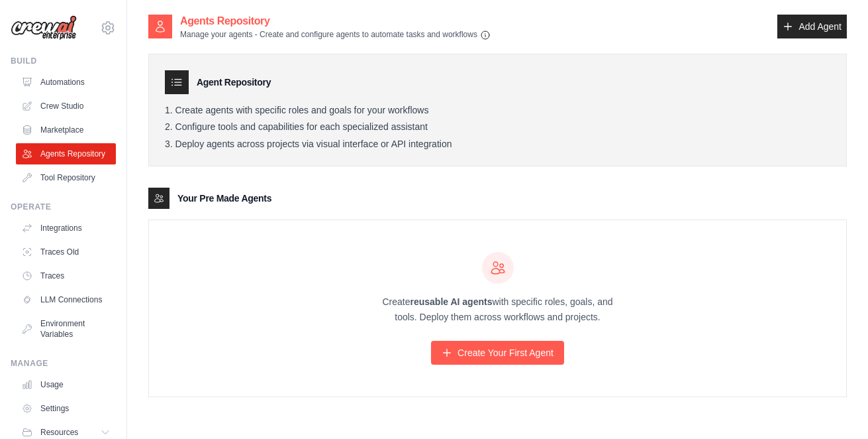  What do you see at coordinates (498, 309) in the screenshot?
I see `p: Create with specific roles, goals, and tools. Deploy them across workflows and projects.` at bounding box center [498, 309].